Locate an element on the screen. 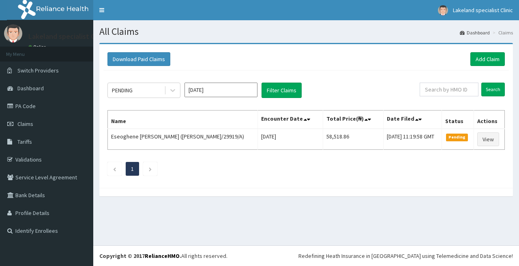  strong: Copyright © 2017 . is located at coordinates (140, 256).